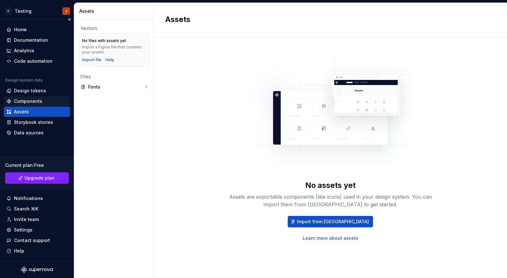 Image resolution: width=507 pixels, height=278 pixels. Describe the element at coordinates (110, 60) in the screenshot. I see `a: Help` at that location.